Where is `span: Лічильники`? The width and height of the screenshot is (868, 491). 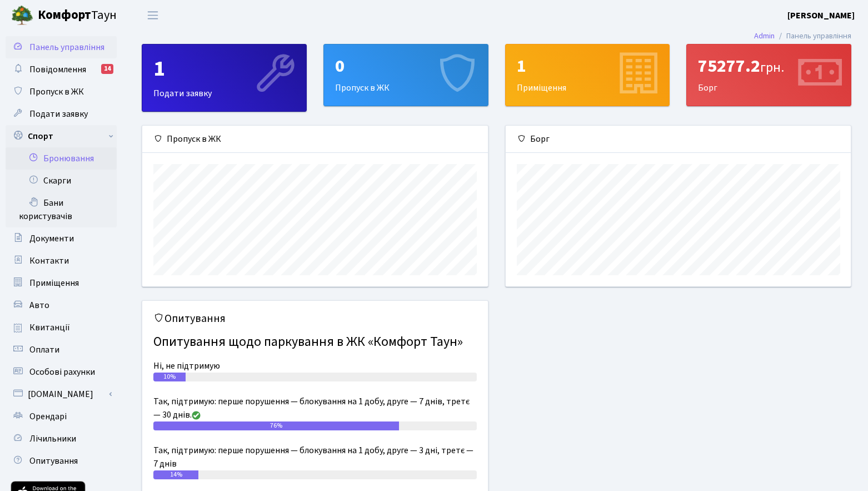 span: Лічильники is located at coordinates (53, 439).